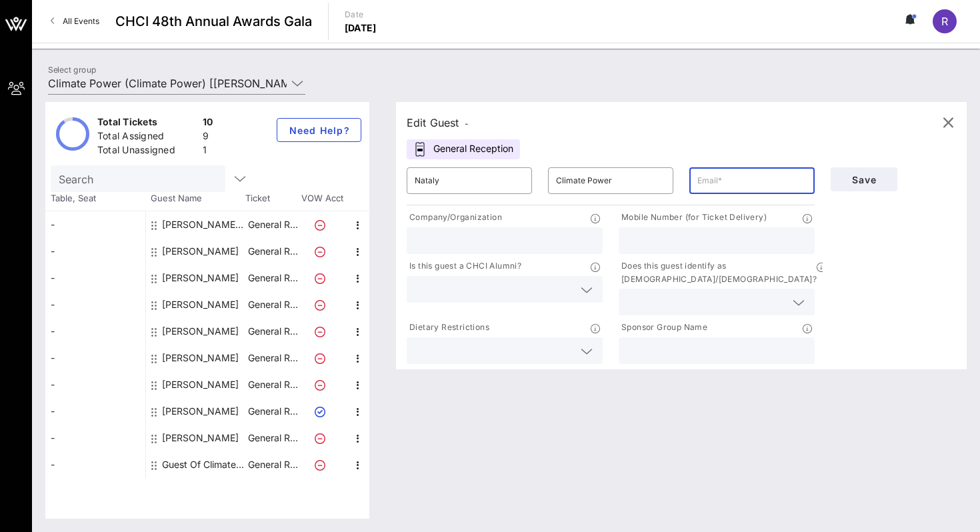 This screenshot has height=532, width=980. What do you see at coordinates (214, 22) in the screenshot?
I see `span: CHCI 48th Annual Awards Gala` at bounding box center [214, 22].